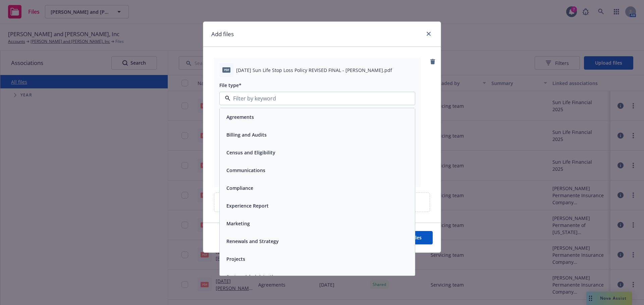  What do you see at coordinates (247, 135) in the screenshot?
I see `button: Billing and Audits` at bounding box center [247, 135].